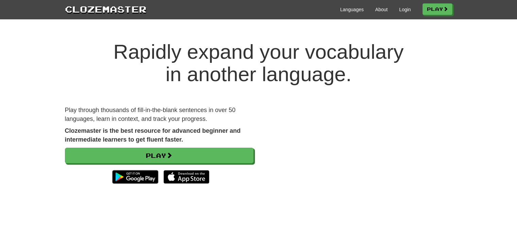 The width and height of the screenshot is (517, 236). What do you see at coordinates (153, 135) in the screenshot?
I see `strong: Clozemaster is the best resource for advanced beginner and intermediate learners to get fluent fa...` at bounding box center [153, 135].